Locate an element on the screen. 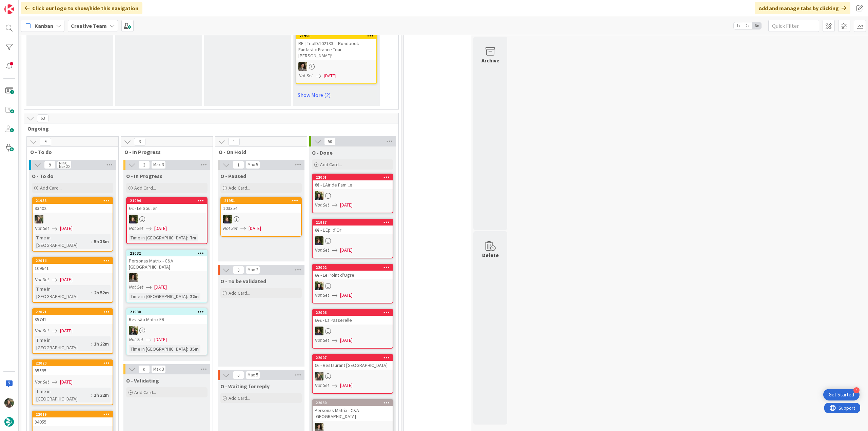  div: 21956 is located at coordinates (338, 36).